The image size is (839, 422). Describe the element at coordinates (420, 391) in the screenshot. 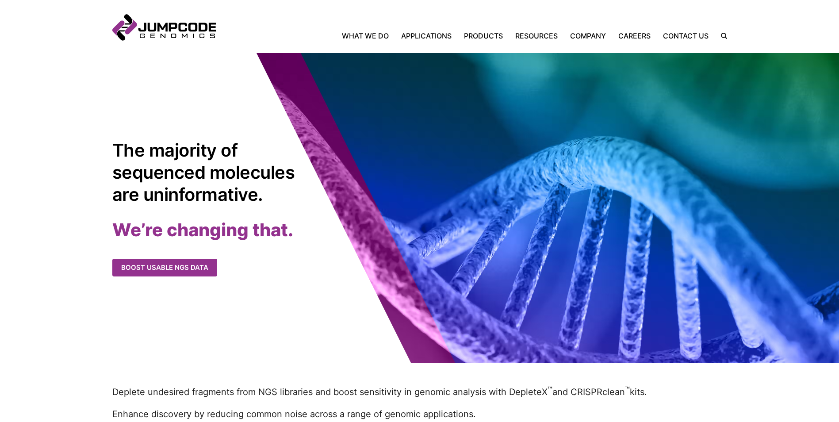

I see `p: Deplete undesired fragments from NGS libraries and boost sensitivity in genomic analysis with Dep...` at that location.